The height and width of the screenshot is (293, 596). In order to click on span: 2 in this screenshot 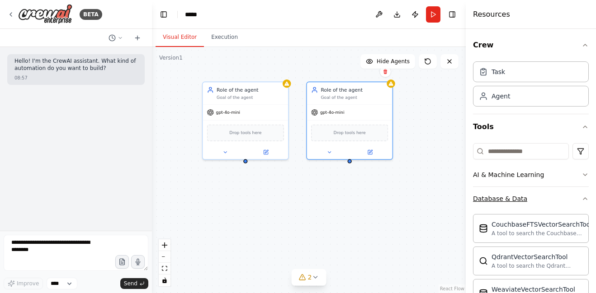, I will do `click(310, 278)`.